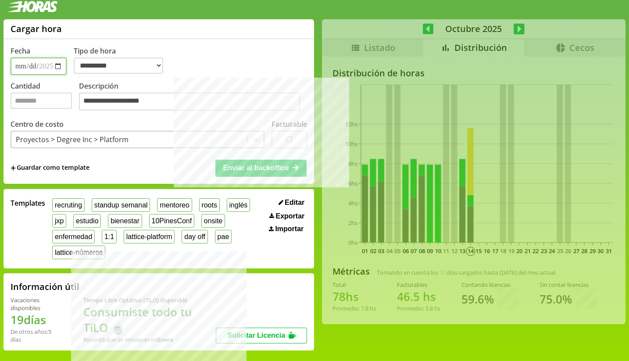 The height and width of the screenshot is (361, 629). What do you see at coordinates (32, 7) in the screenshot?
I see `img: logotipo` at bounding box center [32, 7].